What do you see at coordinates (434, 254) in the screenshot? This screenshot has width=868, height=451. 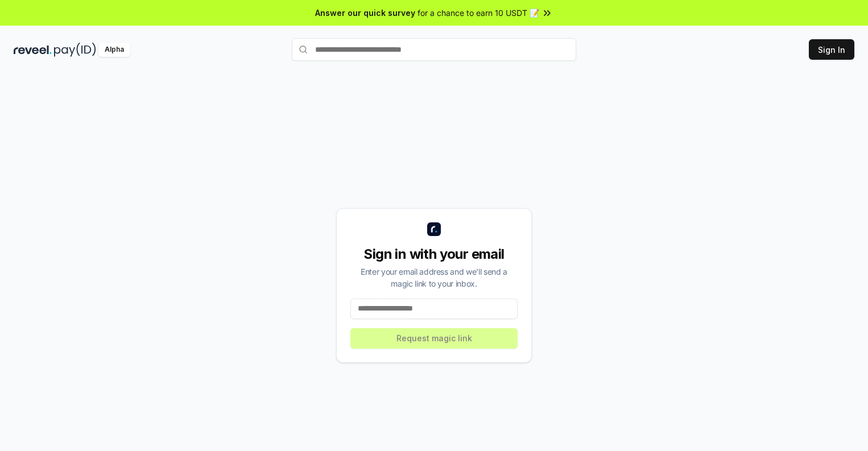 I see `div: Sign in with your email` at bounding box center [434, 254].